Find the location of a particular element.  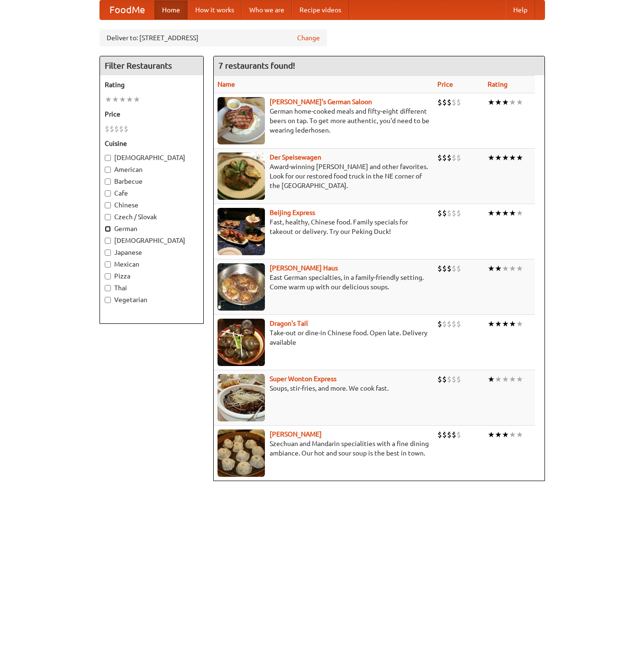

a: Help is located at coordinates (521, 10).